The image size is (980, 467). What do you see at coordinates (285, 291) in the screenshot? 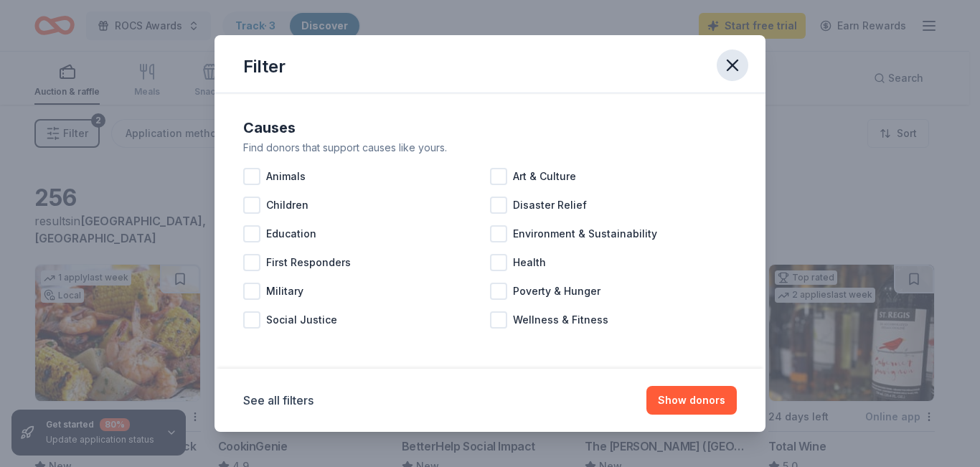
I see `span: Military` at bounding box center [285, 291].